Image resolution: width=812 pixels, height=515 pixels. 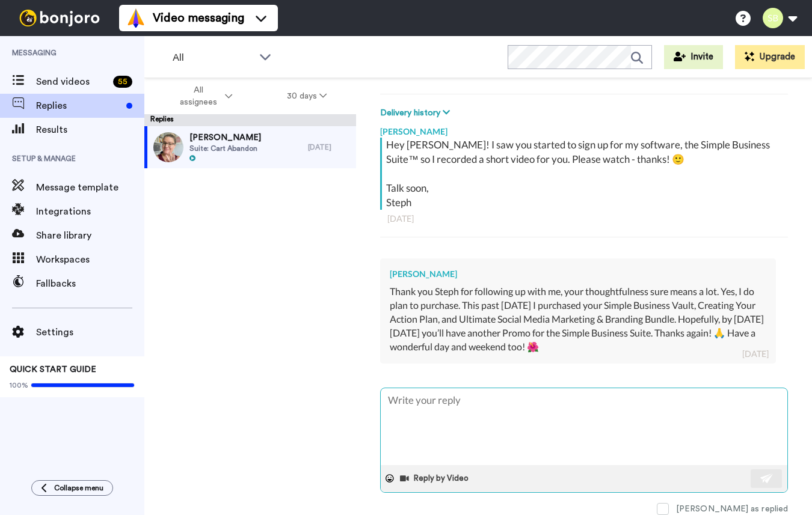 I want to click on span: Replies, so click(x=79, y=106).